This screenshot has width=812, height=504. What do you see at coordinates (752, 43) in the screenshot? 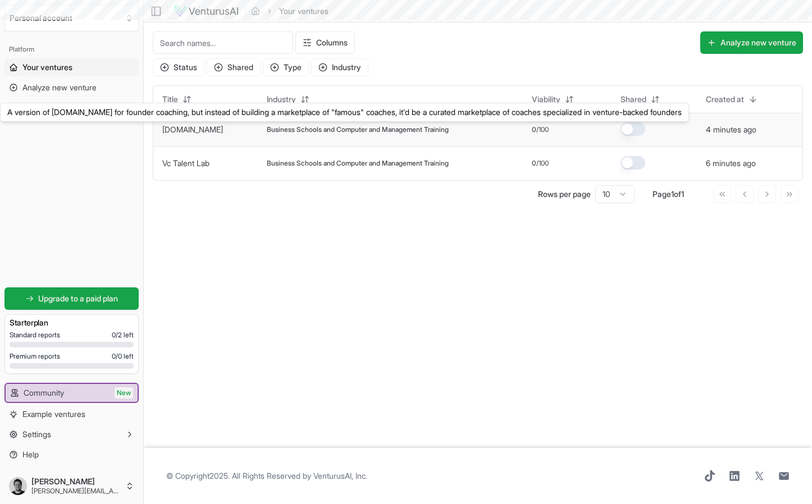
I see `button: Analyze new venture` at bounding box center [752, 43].